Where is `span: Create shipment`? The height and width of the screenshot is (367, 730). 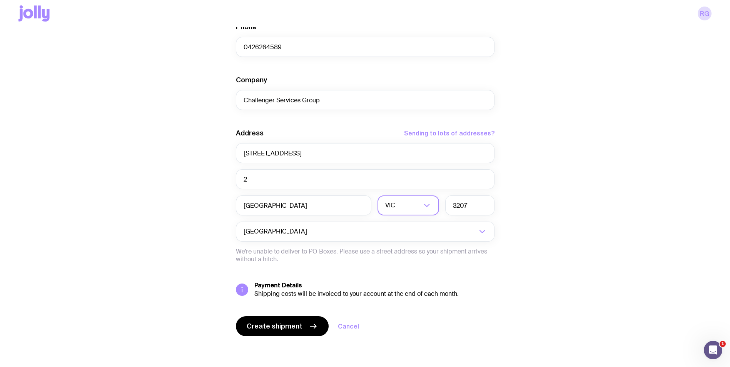
span: Create shipment is located at coordinates (274, 326).